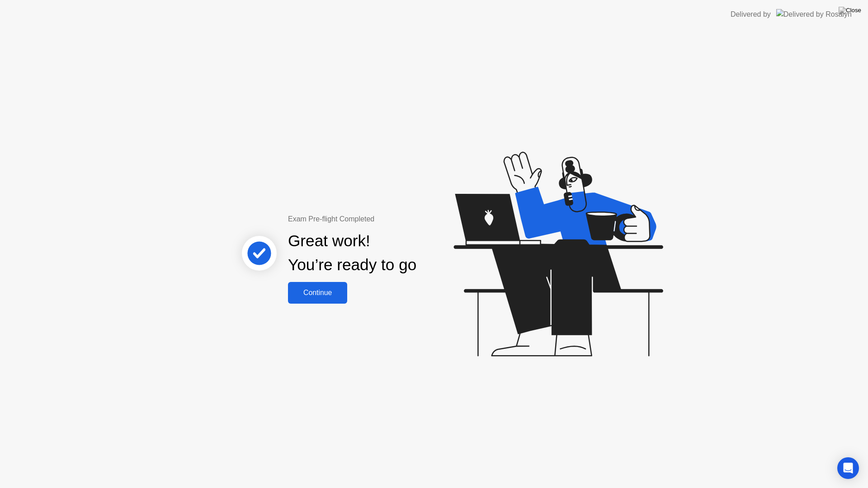 This screenshot has width=868, height=488. What do you see at coordinates (848, 468) in the screenshot?
I see `div: Open Intercom Messenger` at bounding box center [848, 468].